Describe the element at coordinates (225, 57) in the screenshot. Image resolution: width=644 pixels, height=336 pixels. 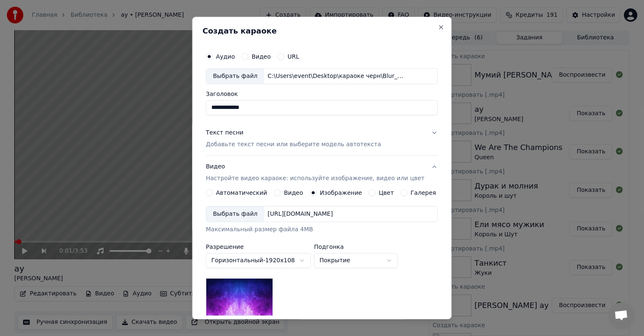
I see `label: Аудио` at that location.